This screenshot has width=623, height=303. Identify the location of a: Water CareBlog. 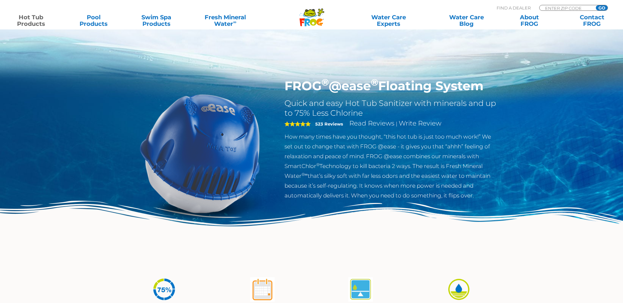
(466, 21).